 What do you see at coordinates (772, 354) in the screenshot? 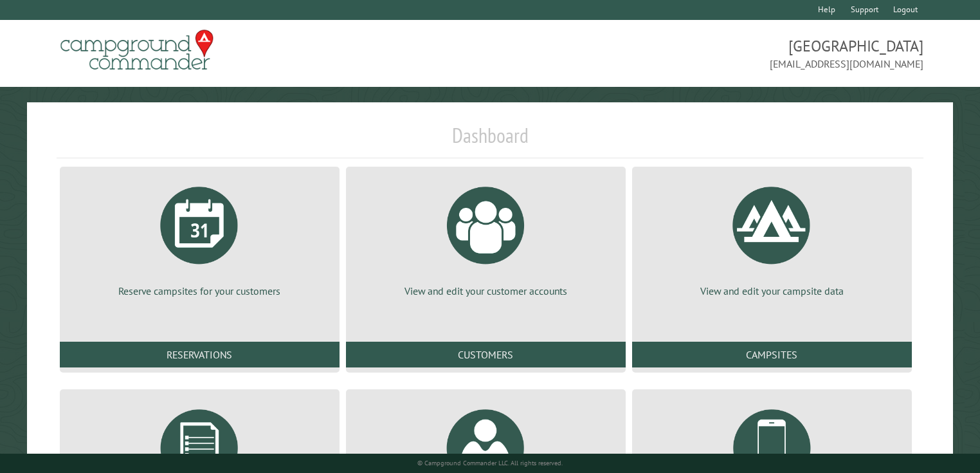
I see `a: Campsites` at bounding box center [772, 354].